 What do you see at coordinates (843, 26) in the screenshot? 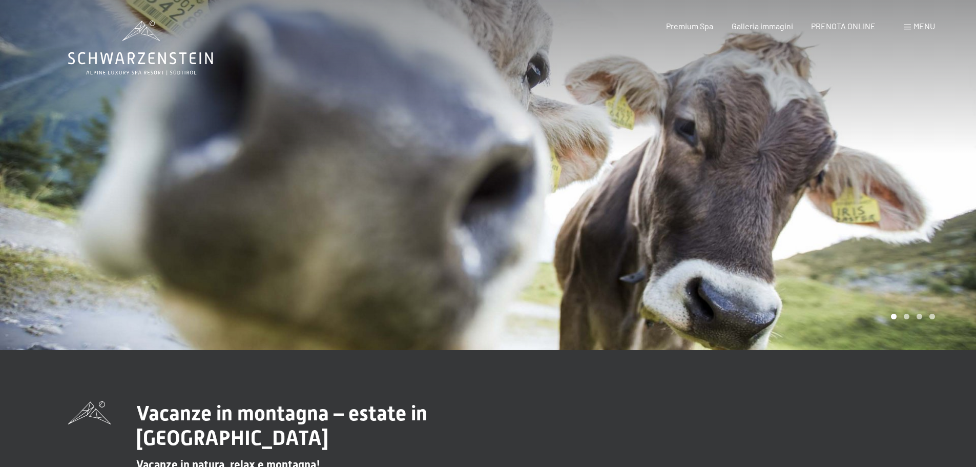
I see `a: PRENOTA ONLINE` at bounding box center [843, 26].